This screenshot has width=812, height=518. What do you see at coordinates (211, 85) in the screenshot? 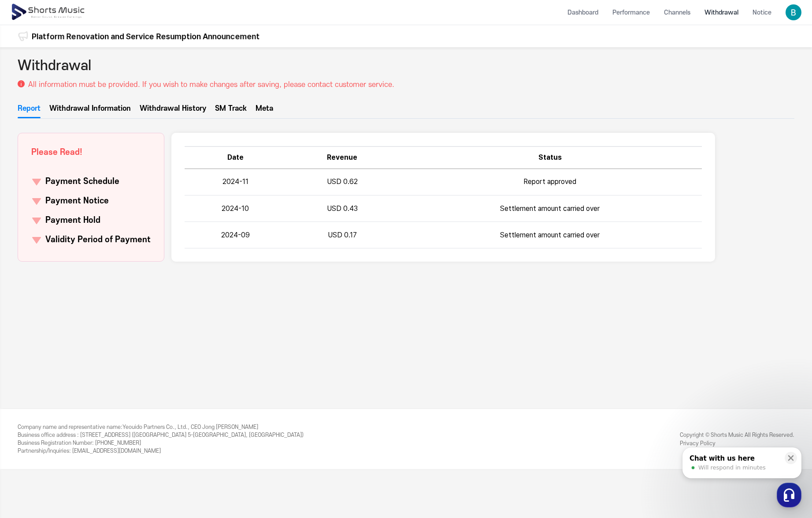
I see `p: All information must be provided. If you wish to make changes after saving, please contact custom...` at bounding box center [211, 85].